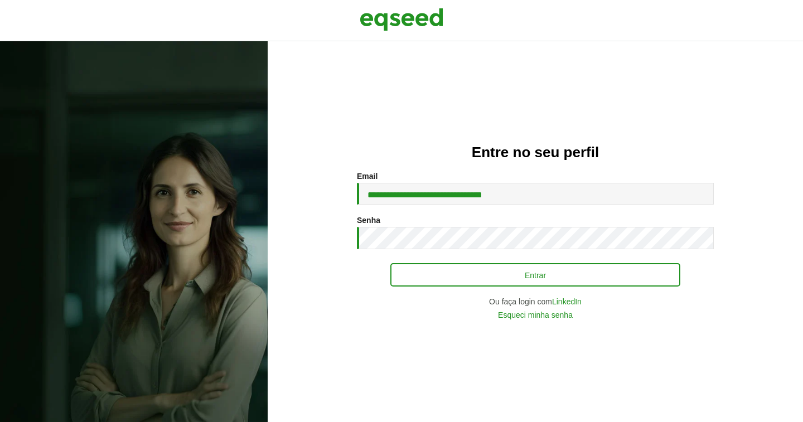 The width and height of the screenshot is (803, 422). Describe the element at coordinates (535, 302) in the screenshot. I see `div: Ou faça login com` at that location.